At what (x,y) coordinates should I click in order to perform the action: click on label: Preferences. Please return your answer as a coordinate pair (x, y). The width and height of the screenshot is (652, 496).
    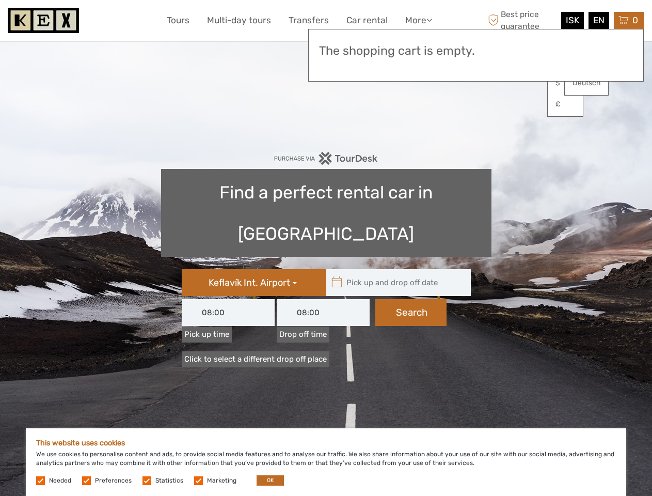
    Looking at the image, I should click on (113, 480).